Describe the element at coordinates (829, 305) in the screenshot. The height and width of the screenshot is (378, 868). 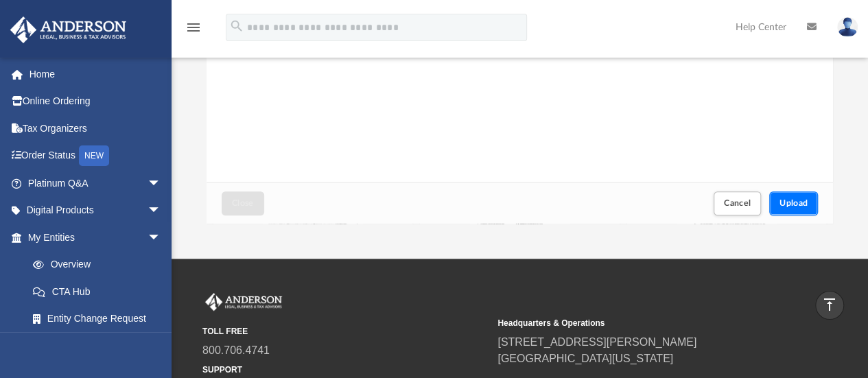
I see `a: vertical_align_top` at that location.